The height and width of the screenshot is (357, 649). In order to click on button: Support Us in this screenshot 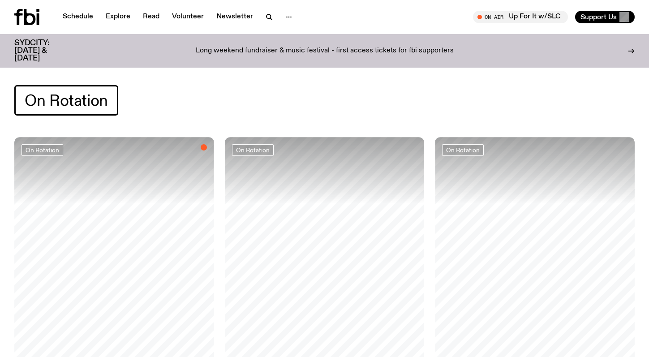, I will do `click(604, 17)`.